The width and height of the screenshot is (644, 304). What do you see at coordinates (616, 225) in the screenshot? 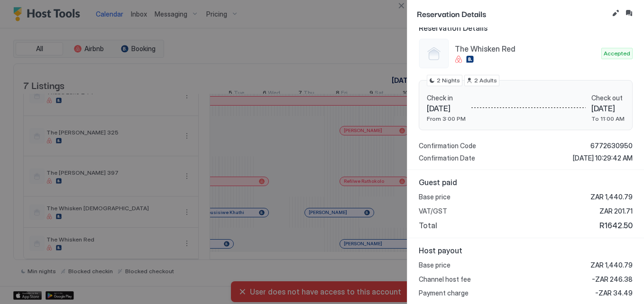
I see `span: R1642.50` at bounding box center [616, 225].